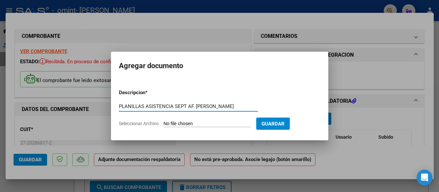 The width and height of the screenshot is (439, 192). What do you see at coordinates (139, 124) in the screenshot?
I see `span: Seleccionar Archivo` at bounding box center [139, 124].